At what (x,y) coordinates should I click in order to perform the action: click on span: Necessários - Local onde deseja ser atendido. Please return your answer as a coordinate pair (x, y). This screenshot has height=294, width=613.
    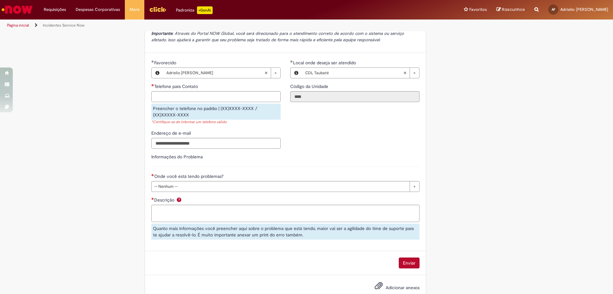
    Looking at the image, I should click on (325, 63).